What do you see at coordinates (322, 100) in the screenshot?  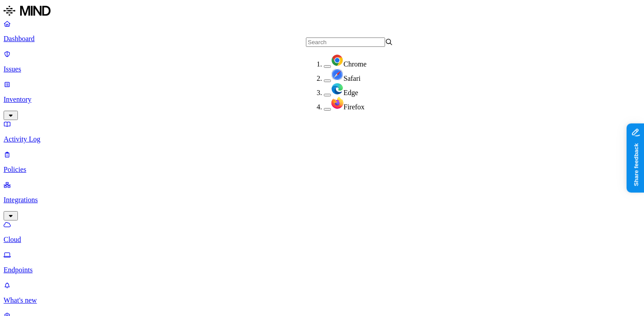 I see `p: Inventory` at bounding box center [322, 100].